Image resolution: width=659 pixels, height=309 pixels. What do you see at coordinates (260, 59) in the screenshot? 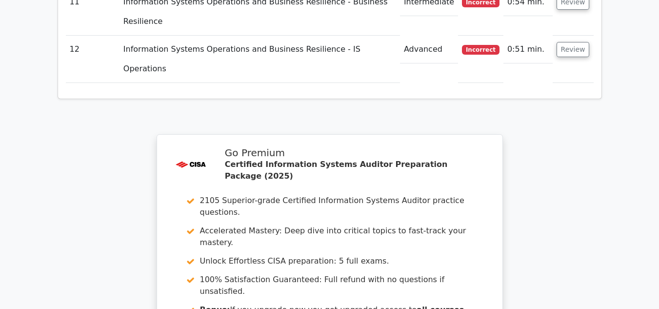
I see `td: Information Systems Operations and Business Resilience - IS Operations` at bounding box center [260, 59].